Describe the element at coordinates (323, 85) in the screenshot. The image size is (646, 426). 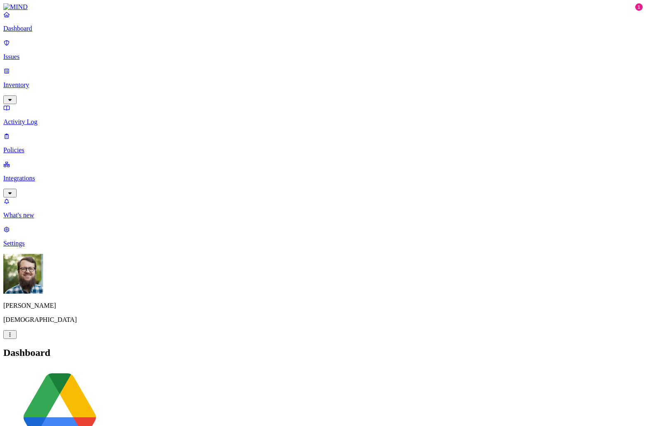
I see `a: Inventory` at that location.